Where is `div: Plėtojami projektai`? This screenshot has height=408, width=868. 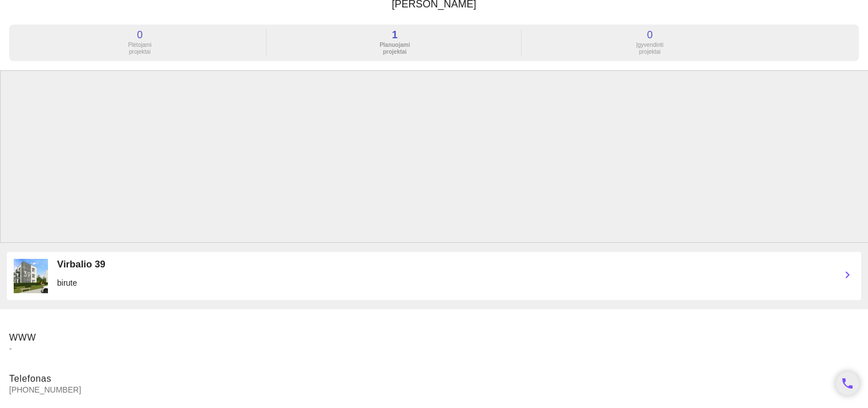 div: Plėtojami projektai is located at coordinates (140, 49).